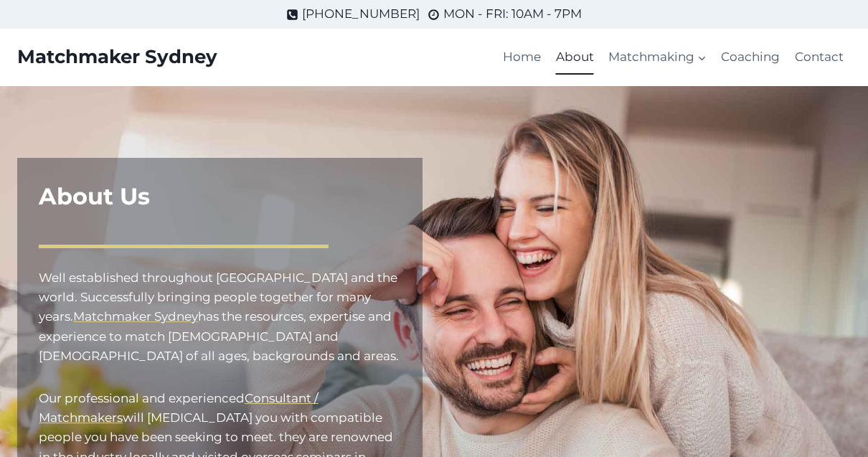  Describe the element at coordinates (135, 316) in the screenshot. I see `mark: Matchmaker Sydney` at that location.